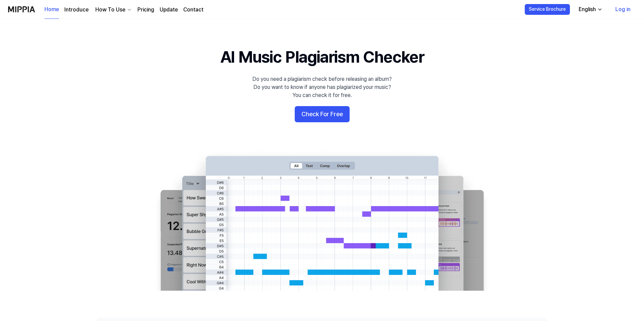 This screenshot has height=321, width=644. What do you see at coordinates (322, 114) in the screenshot?
I see `button: Check For Free` at bounding box center [322, 114].